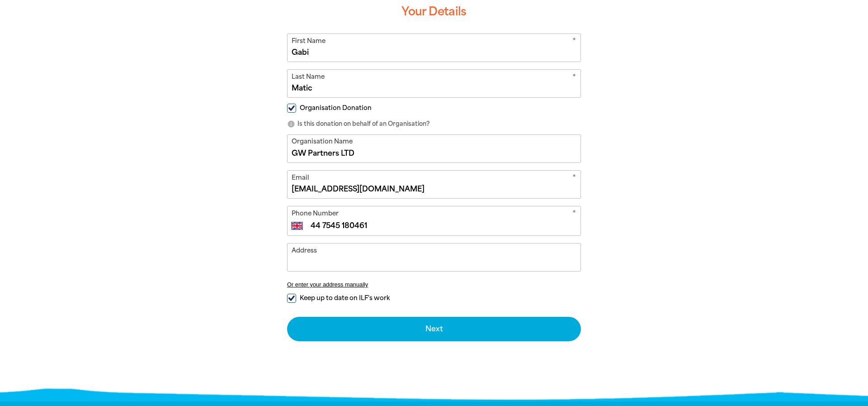  Describe the element at coordinates (345, 298) in the screenshot. I see `span: Keep up to date on ILF's work` at that location.